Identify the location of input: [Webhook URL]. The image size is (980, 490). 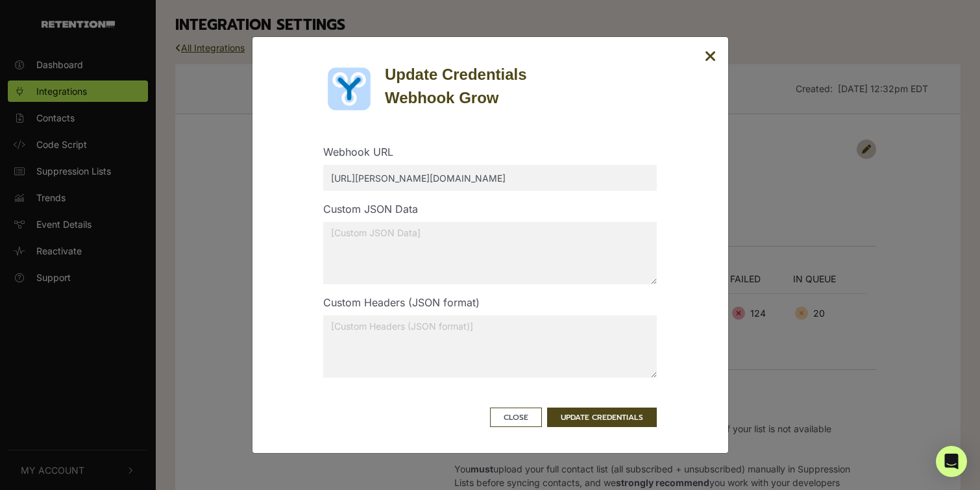
(490, 178).